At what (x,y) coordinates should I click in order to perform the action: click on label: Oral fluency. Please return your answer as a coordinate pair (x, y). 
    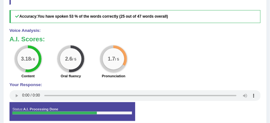
    Looking at the image, I should click on (71, 76).